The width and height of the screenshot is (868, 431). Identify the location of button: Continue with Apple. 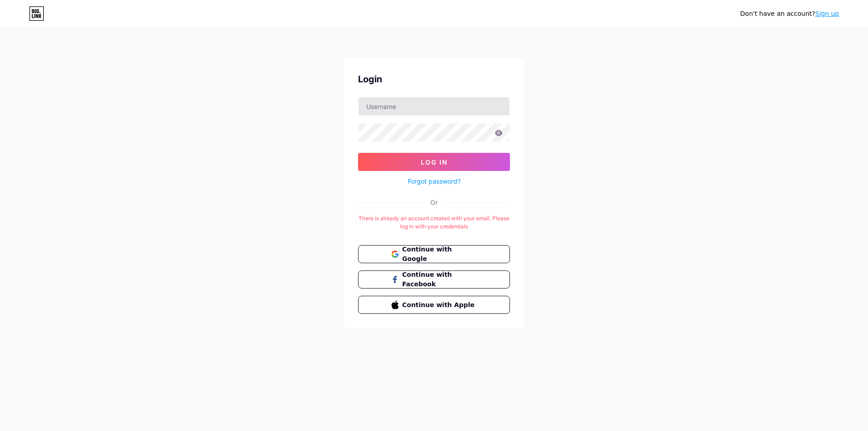
(434, 305).